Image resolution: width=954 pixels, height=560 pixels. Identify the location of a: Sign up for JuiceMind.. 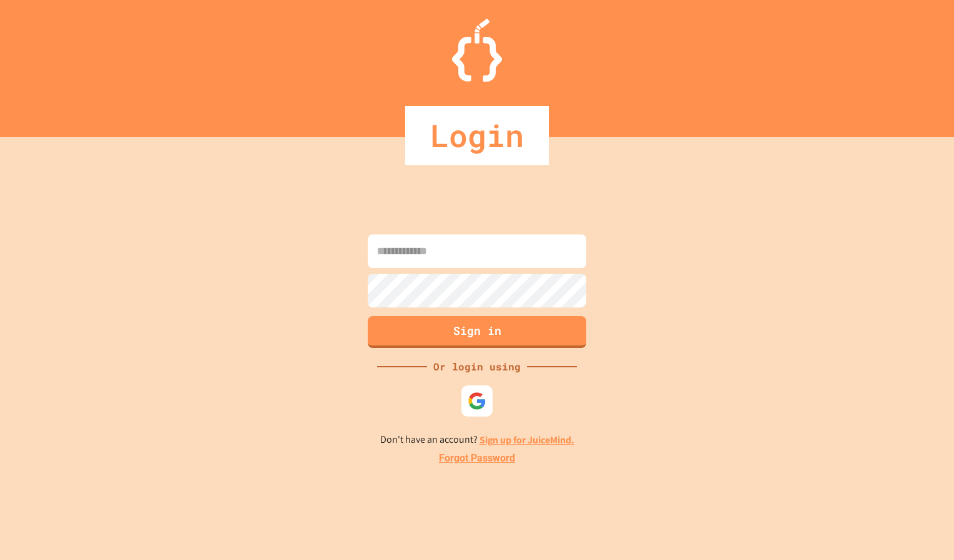
(527, 440).